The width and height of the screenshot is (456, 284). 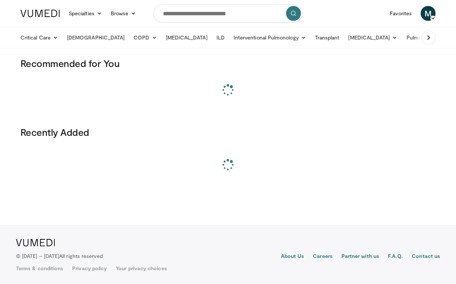 What do you see at coordinates (89, 268) in the screenshot?
I see `a: Privacy policy` at bounding box center [89, 268].